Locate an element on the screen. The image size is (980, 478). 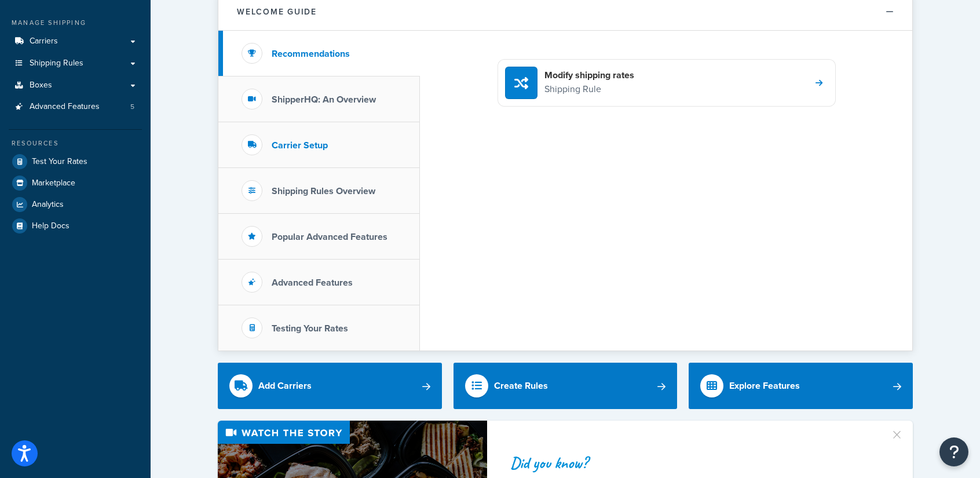
h3: ShipperHQ: An Overview is located at coordinates (324, 100).